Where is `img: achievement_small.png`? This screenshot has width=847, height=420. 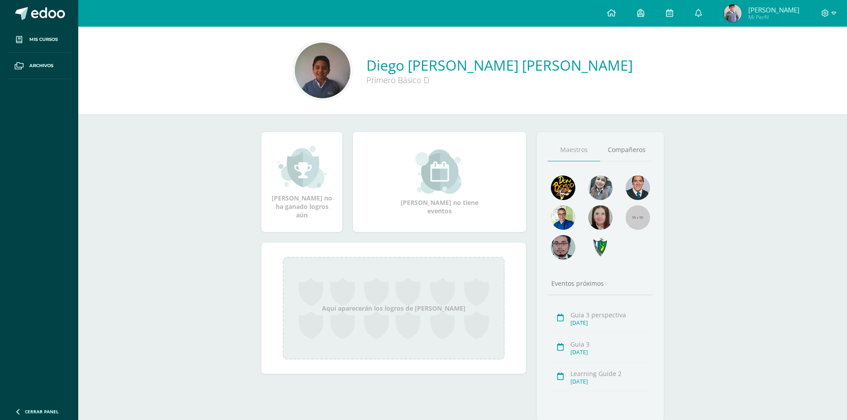 img: achievement_small.png is located at coordinates (302, 167).